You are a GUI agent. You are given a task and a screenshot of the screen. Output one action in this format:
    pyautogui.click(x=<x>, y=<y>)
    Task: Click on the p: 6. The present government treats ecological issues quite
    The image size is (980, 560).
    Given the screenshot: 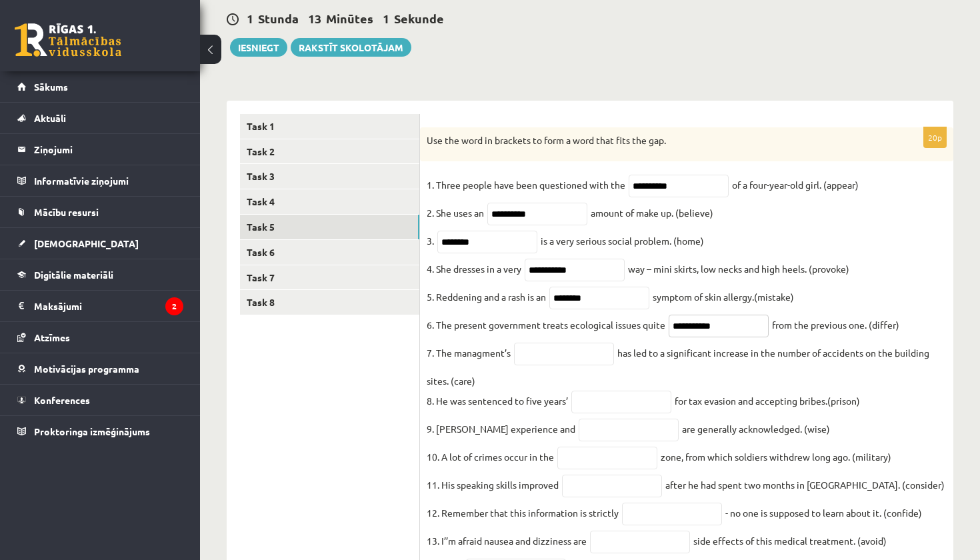 What is the action you would take?
    pyautogui.click(x=545, y=324)
    